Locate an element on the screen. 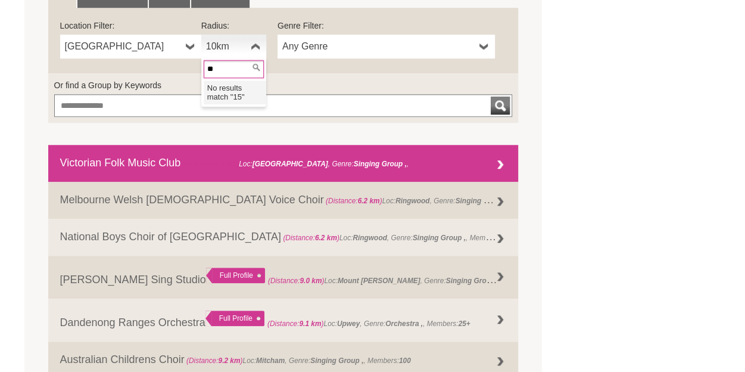 The height and width of the screenshot is (372, 745). label: Location Filter: is located at coordinates (130, 26).